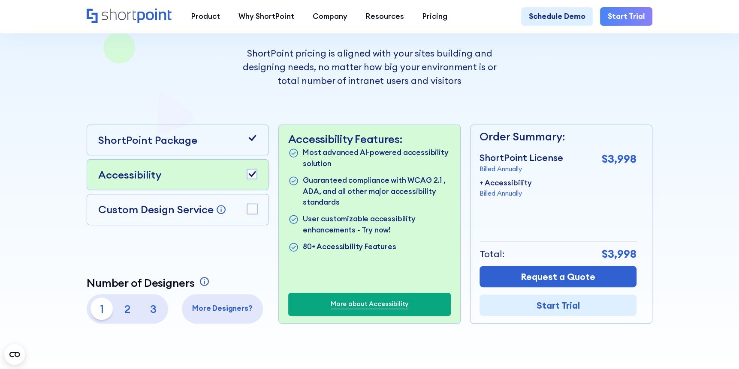  Describe the element at coordinates (384, 17) in the screenshot. I see `div: Resources` at that location.